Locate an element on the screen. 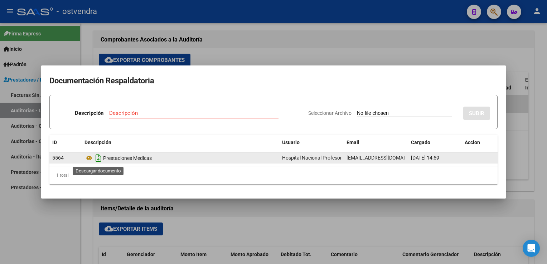  datatable-header-cell: Accion is located at coordinates (480, 142).